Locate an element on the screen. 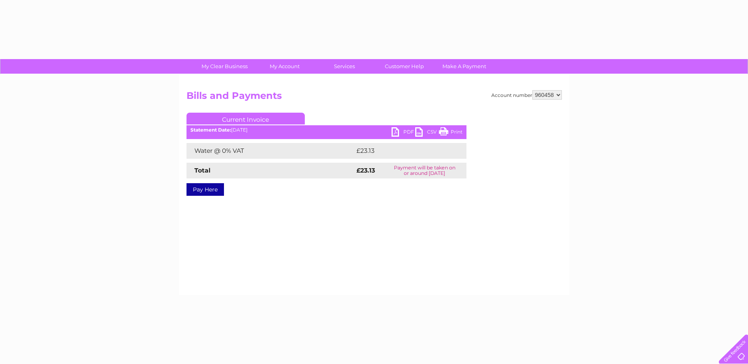 The height and width of the screenshot is (364, 748). td: Water @ 0% VAT is located at coordinates (270, 151).